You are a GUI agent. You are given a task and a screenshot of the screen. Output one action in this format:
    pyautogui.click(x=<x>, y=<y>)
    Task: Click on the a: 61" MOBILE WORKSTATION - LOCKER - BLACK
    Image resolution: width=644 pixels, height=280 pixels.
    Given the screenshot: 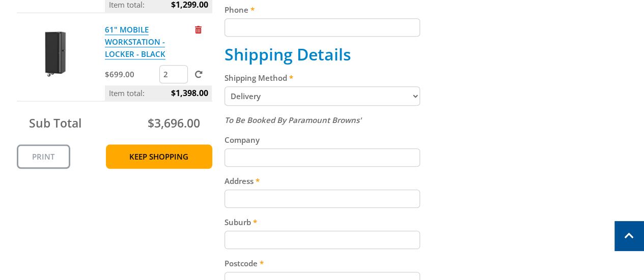 What is the action you would take?
    pyautogui.click(x=135, y=42)
    